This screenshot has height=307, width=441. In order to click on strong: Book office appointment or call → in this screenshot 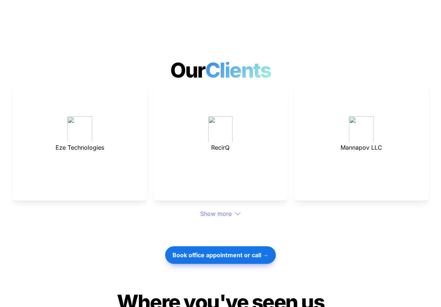, I will do `click(220, 255)`.